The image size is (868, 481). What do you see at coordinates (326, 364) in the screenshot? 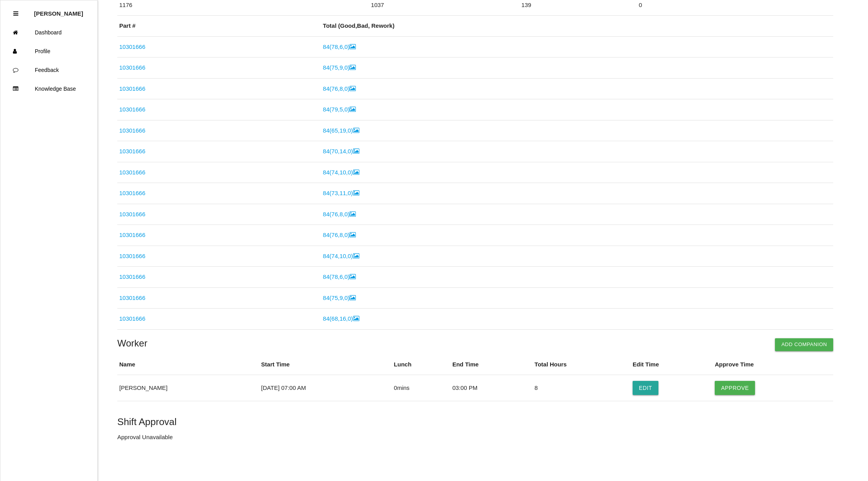
I see `th: Start Time` at bounding box center [326, 364].